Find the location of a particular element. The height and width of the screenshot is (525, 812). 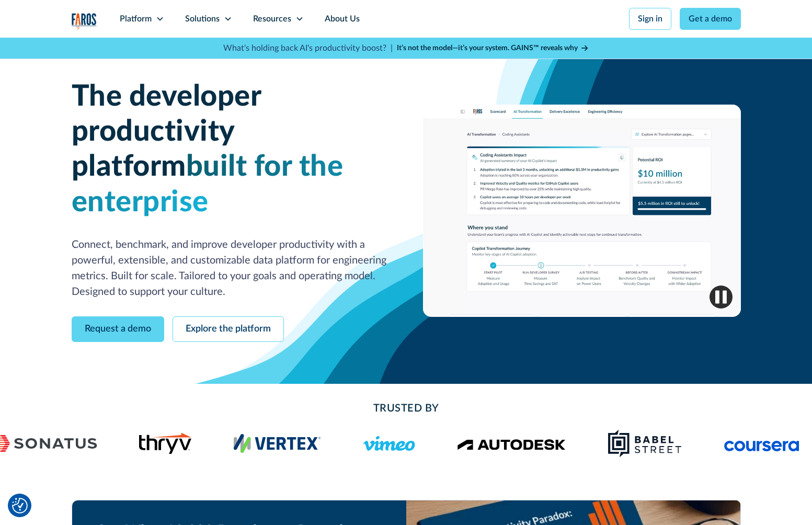

div: Resources is located at coordinates (272, 18).